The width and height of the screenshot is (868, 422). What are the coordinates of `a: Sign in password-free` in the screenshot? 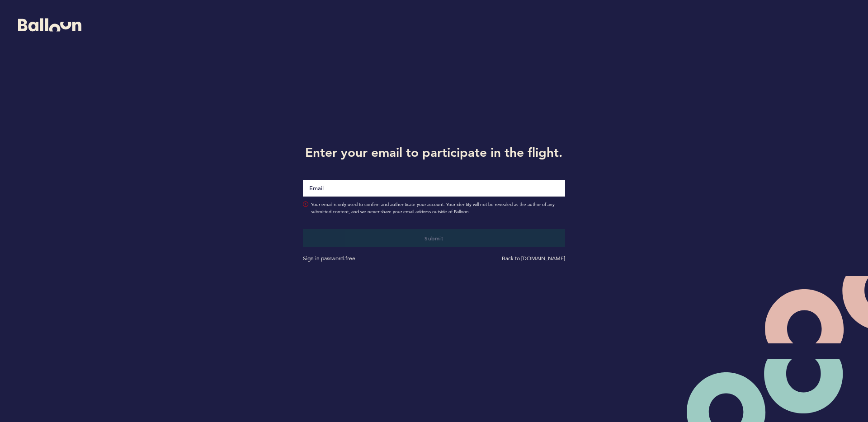 It's located at (329, 258).